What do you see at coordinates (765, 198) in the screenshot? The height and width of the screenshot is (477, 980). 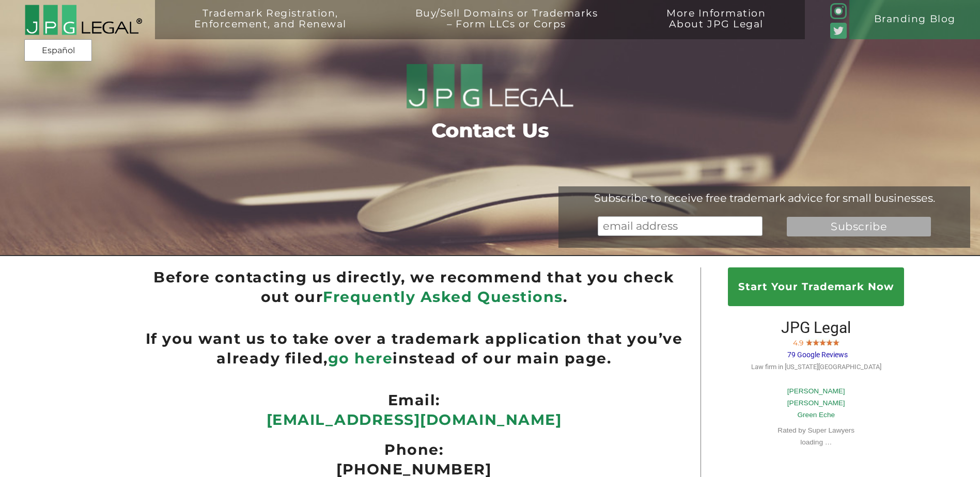 I see `div: Subscribe to receive free trademark advice for small businesses.` at bounding box center [765, 198].